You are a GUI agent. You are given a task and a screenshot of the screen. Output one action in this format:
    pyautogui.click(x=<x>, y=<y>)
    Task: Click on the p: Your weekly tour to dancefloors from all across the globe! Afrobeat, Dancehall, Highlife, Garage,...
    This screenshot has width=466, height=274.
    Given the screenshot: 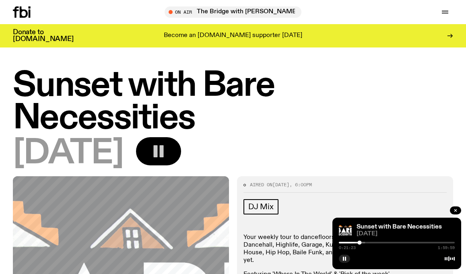 What is the action you would take?
    pyautogui.click(x=345, y=249)
    